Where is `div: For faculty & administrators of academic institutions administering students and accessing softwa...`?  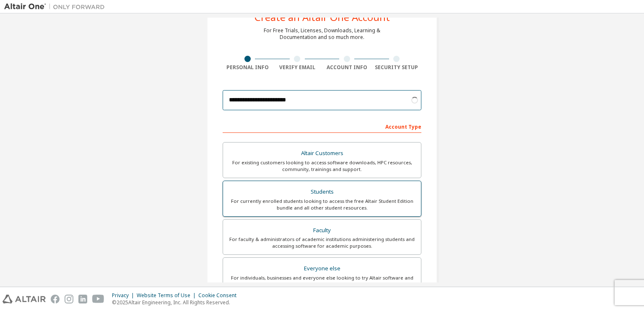
div: For faculty & administrators of academic institutions administering students and accessing softwa... is located at coordinates (322, 243).